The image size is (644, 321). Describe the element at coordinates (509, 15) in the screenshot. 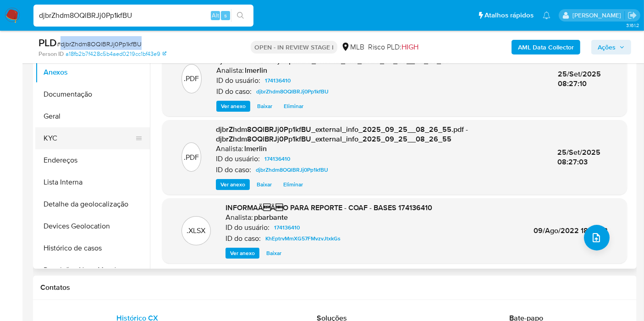

I see `span: Atalhos rápidos` at that location.